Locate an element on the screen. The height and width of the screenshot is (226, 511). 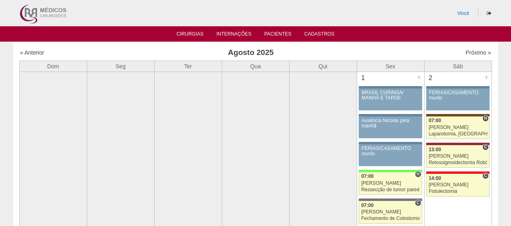
div: Fechamento de Colostomia ou Enterostomia is located at coordinates (390, 218).